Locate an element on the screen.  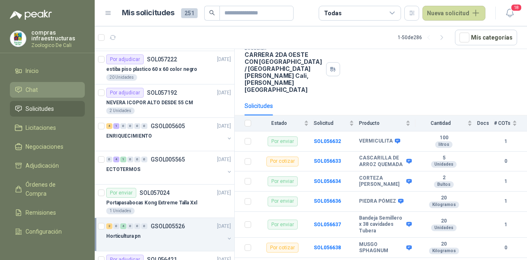
div: Bultos is located at coordinates (444, 185).